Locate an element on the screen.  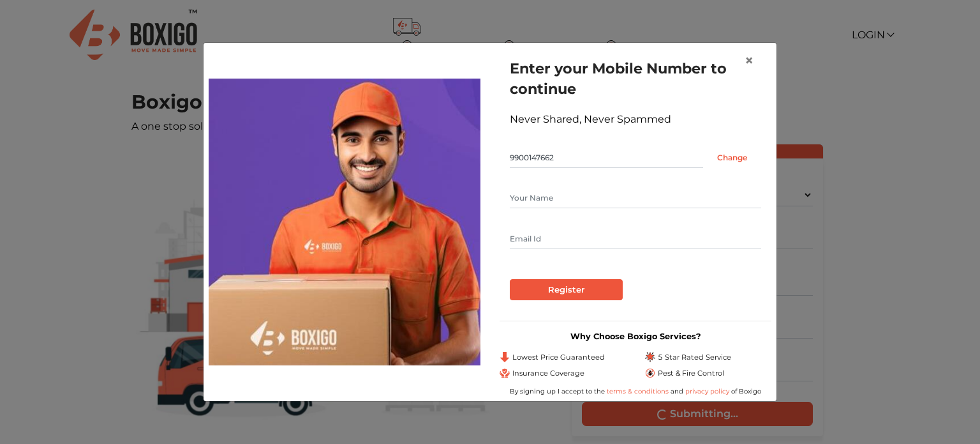
span: 5 Star Rated Service is located at coordinates (694, 357).